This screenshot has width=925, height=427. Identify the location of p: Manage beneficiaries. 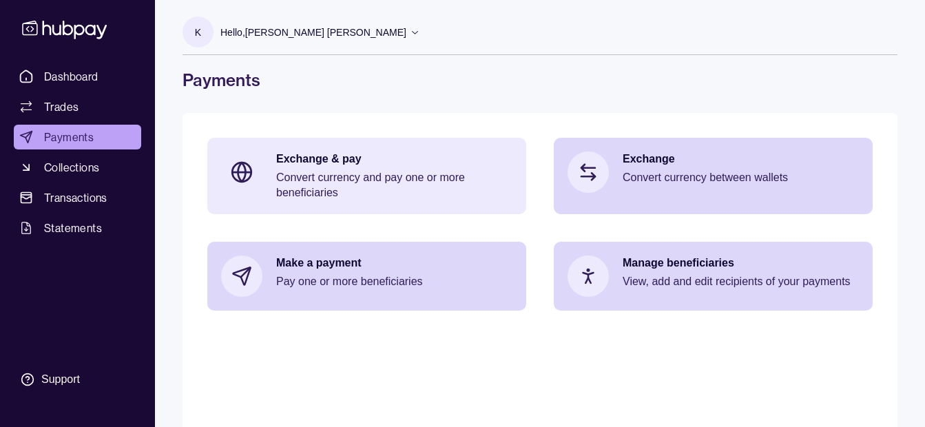
(740, 263).